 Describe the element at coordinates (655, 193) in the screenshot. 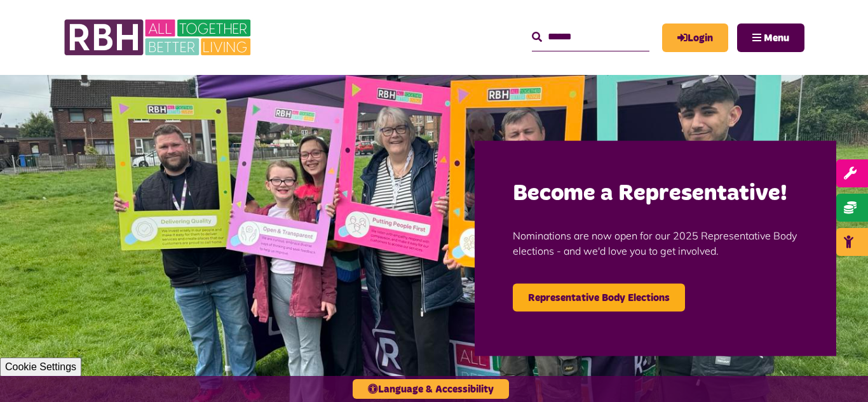

I see `h2: Become a Representative!` at that location.